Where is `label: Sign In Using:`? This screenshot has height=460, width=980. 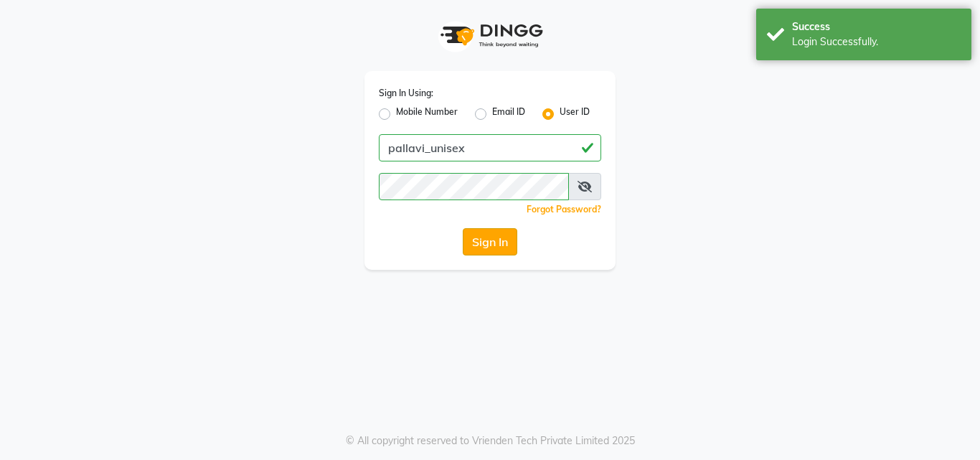
label: Sign In Using: is located at coordinates (406, 93).